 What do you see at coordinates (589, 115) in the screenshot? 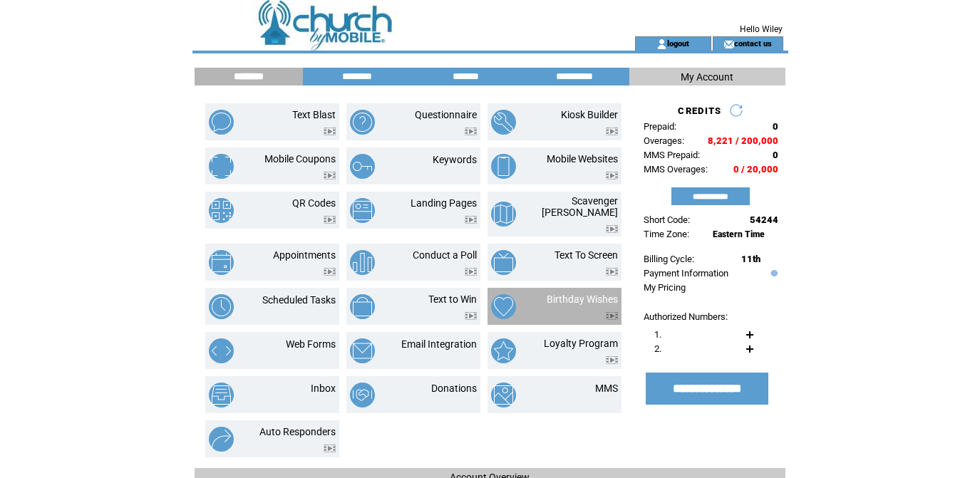
I see `a: Kiosk Builder` at bounding box center [589, 115].